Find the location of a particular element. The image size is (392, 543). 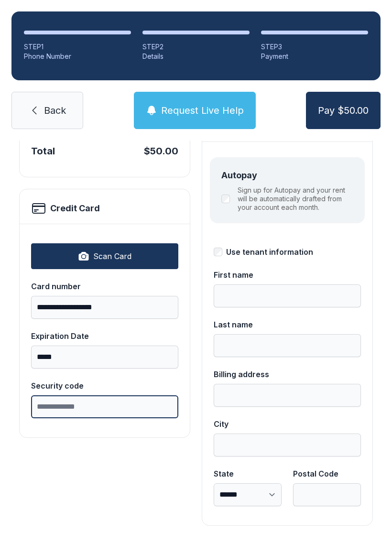

div: Autopay is located at coordinates (287, 175).